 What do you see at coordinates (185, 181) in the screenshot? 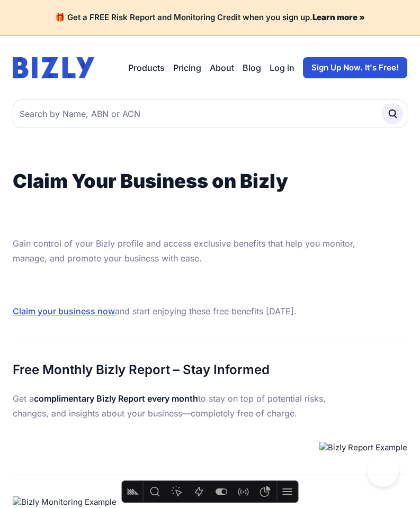
I see `h1: Claim Your Business on Bizly` at bounding box center [185, 181].